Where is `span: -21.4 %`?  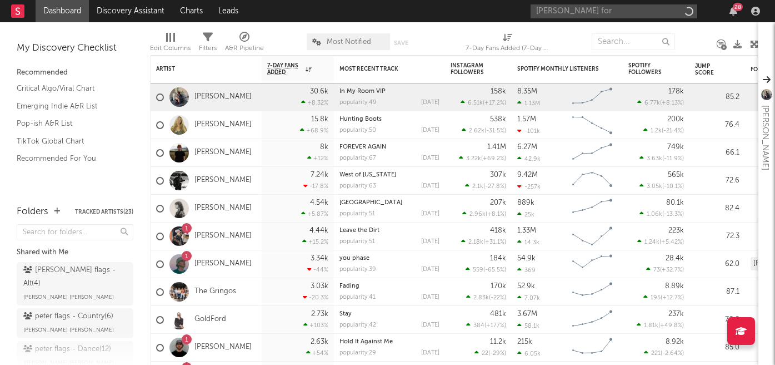
span: -21.4 % is located at coordinates (673, 131).